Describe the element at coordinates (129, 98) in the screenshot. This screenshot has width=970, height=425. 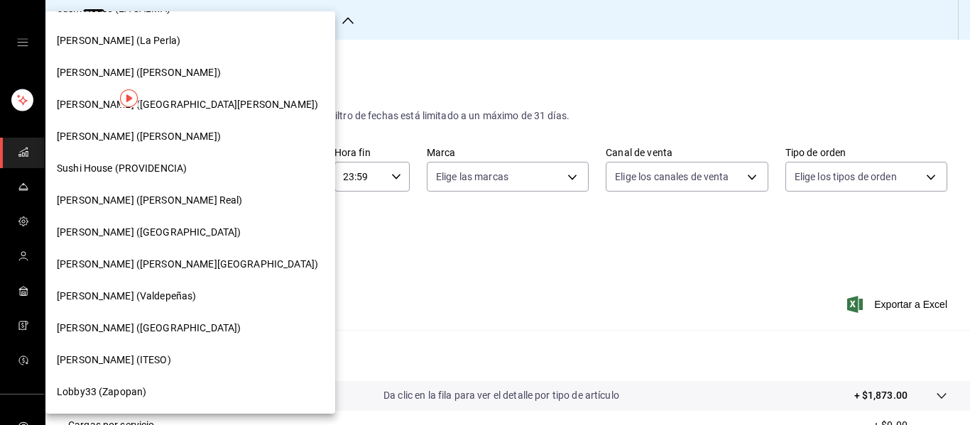
I see `img: Marcador de información sobre herramientas` at that location.